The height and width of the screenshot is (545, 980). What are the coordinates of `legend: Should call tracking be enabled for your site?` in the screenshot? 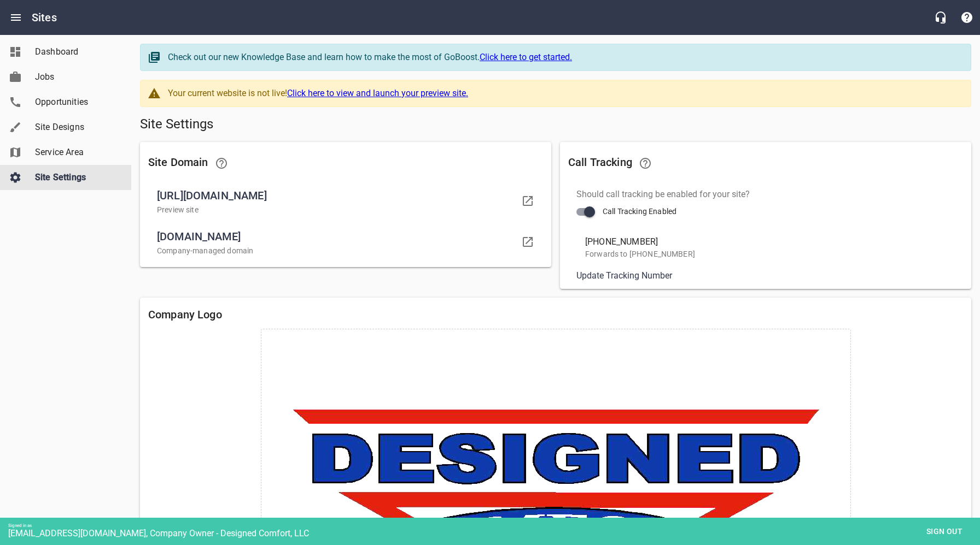 It's located at (663, 187).